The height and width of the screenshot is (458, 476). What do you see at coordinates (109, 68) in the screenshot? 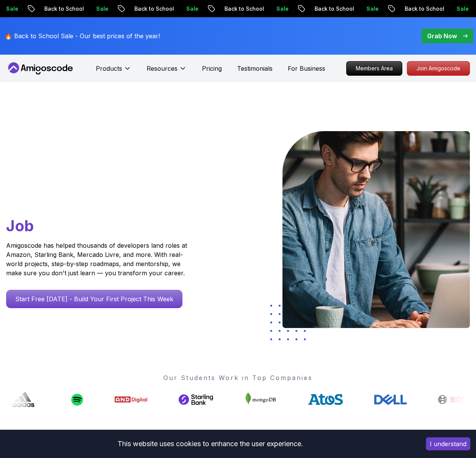
I see `p: Products` at bounding box center [109, 68].